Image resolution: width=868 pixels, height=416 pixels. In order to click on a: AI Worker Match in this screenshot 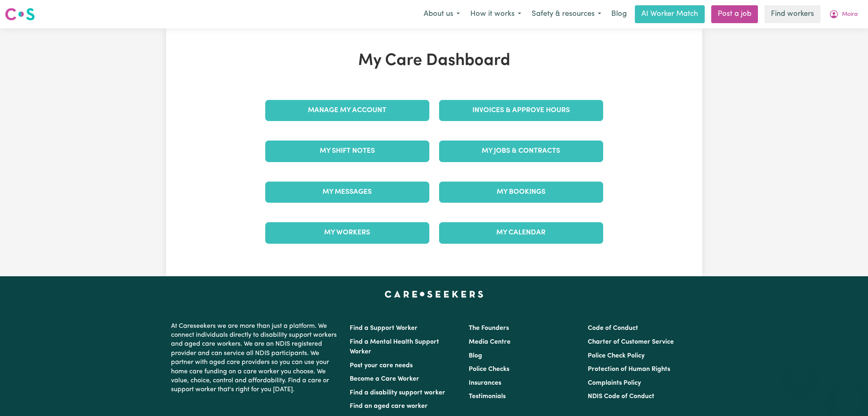, I will do `click(670, 14)`.